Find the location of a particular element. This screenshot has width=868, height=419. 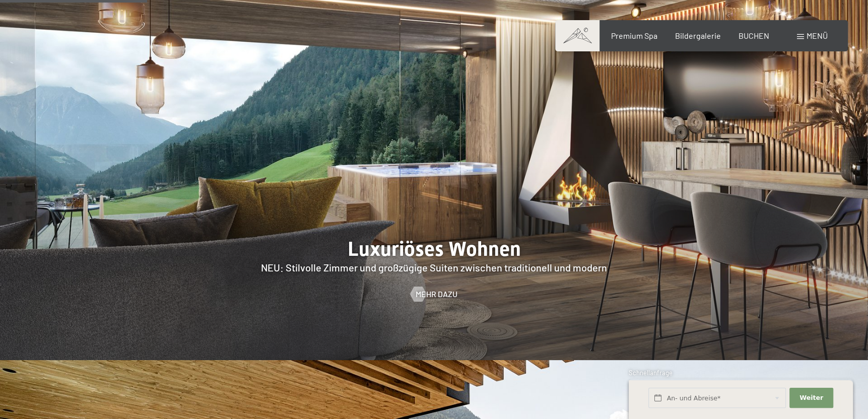

a: BUCHEN is located at coordinates (754, 35).